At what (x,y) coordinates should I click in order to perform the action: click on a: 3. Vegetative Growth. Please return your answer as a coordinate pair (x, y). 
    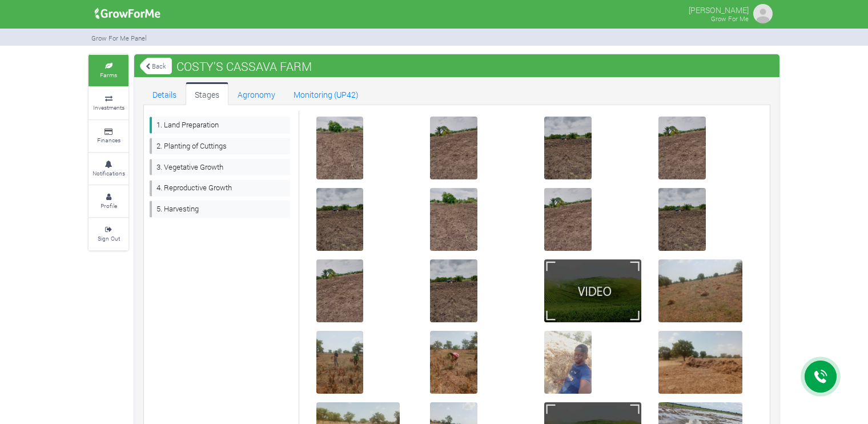
    Looking at the image, I should click on (219, 167).